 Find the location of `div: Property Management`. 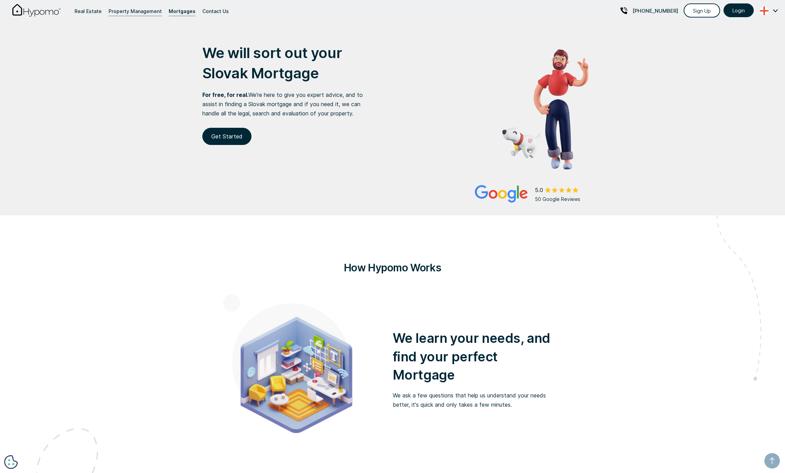

div: Property Management is located at coordinates (135, 11).